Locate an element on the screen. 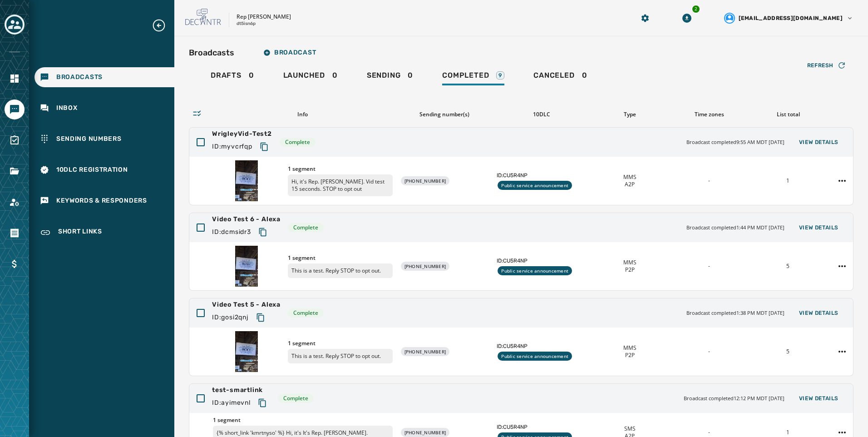 This screenshot has height=437, width=868. a: Sending0 is located at coordinates (390, 77).